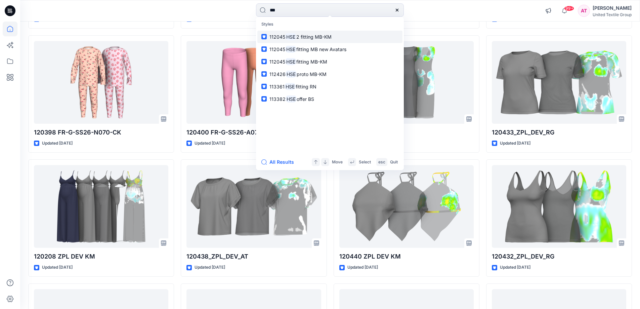 The image size is (640, 309). I want to click on span: fitting MB new Avatars, so click(321, 49).